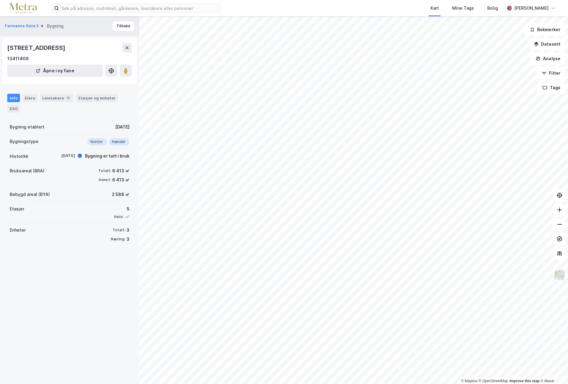 The width and height of the screenshot is (568, 384). What do you see at coordinates (559, 275) in the screenshot?
I see `img: Z` at bounding box center [559, 275].